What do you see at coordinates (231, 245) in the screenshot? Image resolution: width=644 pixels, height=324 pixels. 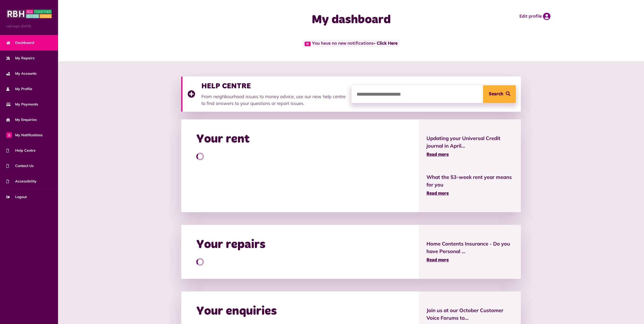 I see `h2: Your repairs` at bounding box center [231, 245].